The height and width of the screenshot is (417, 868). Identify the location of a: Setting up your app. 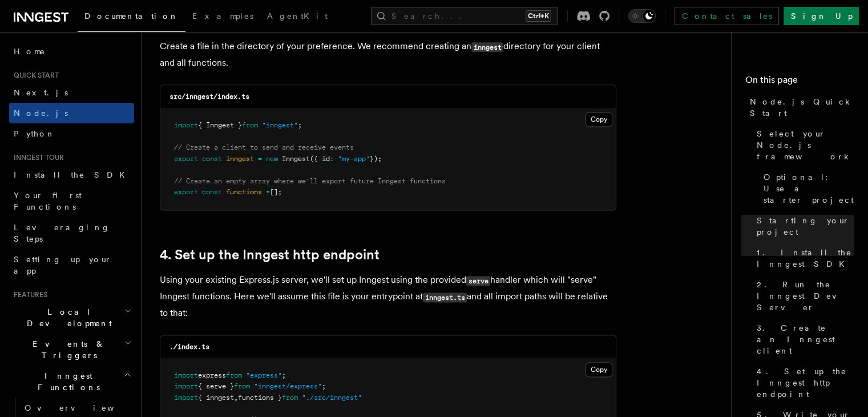
(72, 265).